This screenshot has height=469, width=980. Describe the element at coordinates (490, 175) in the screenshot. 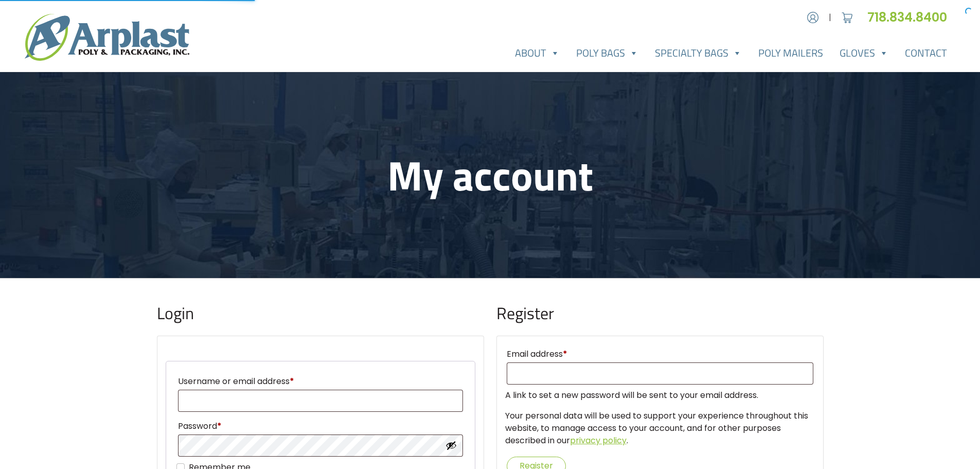

I see `h1: My account` at that location.